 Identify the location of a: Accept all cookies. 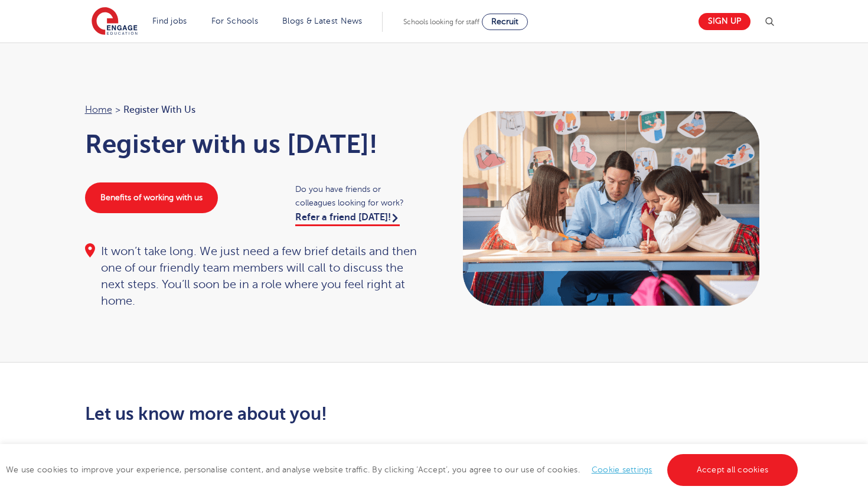
(733, 470).